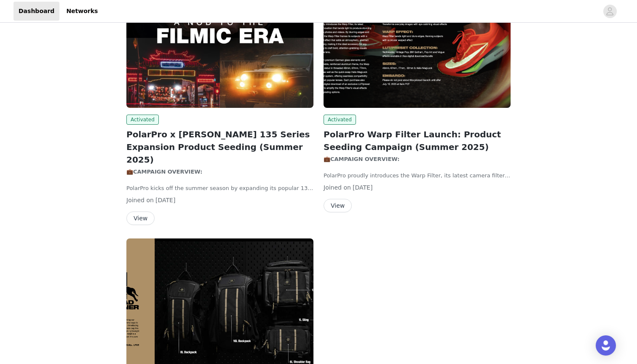 This screenshot has width=637, height=364. Describe the element at coordinates (606, 346) in the screenshot. I see `div: Open Intercom Messenger` at that location.